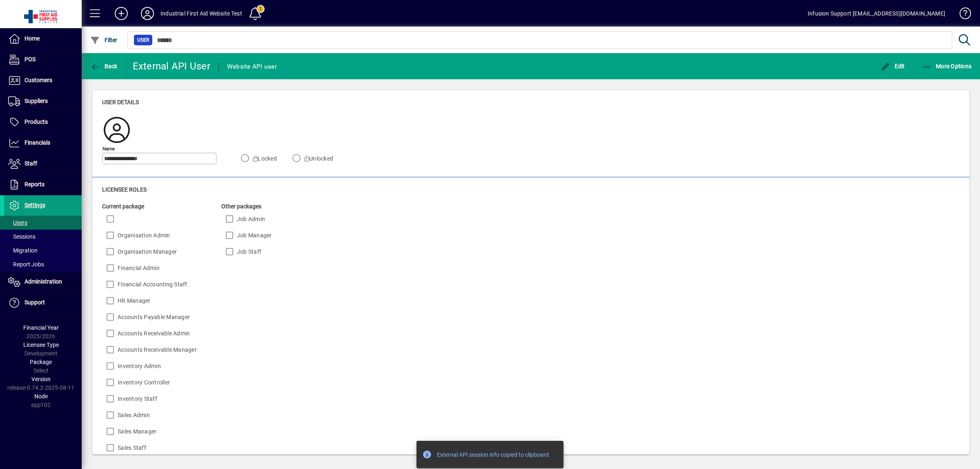 This screenshot has width=980, height=469. Describe the element at coordinates (104, 66) in the screenshot. I see `app-page-header-button: Back` at that location.